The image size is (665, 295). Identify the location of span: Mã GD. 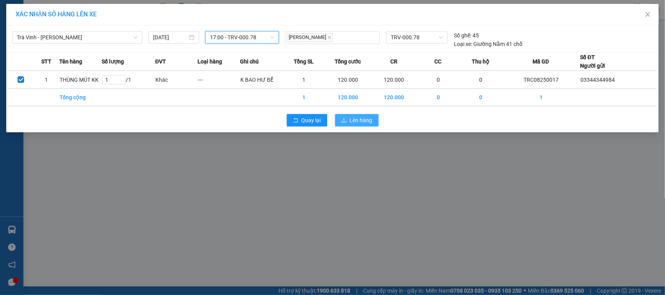
(541, 62).